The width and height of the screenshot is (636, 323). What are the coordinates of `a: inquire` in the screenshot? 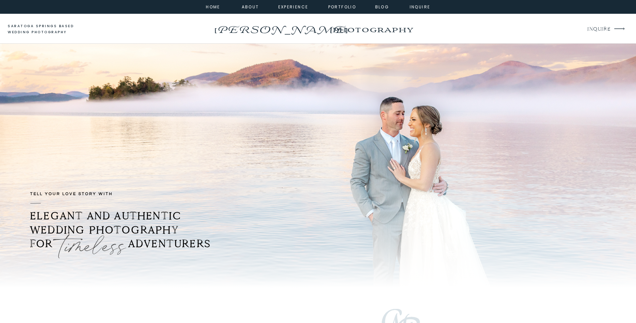 It's located at (420, 6).